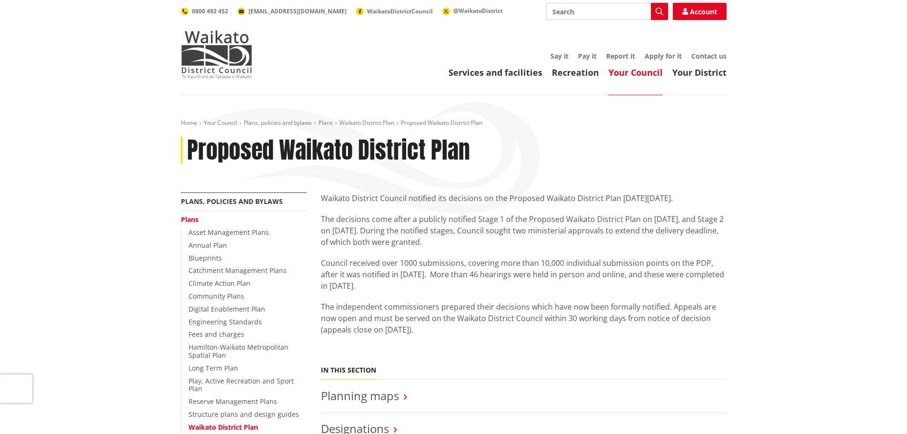 The image size is (907, 434). Describe the element at coordinates (216, 334) in the screenshot. I see `a: Fees and charges` at that location.